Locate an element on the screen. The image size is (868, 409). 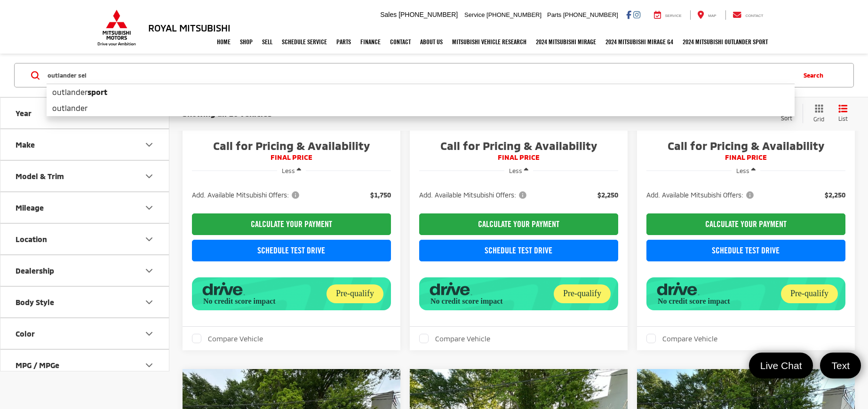
a: About Us is located at coordinates (432, 42).